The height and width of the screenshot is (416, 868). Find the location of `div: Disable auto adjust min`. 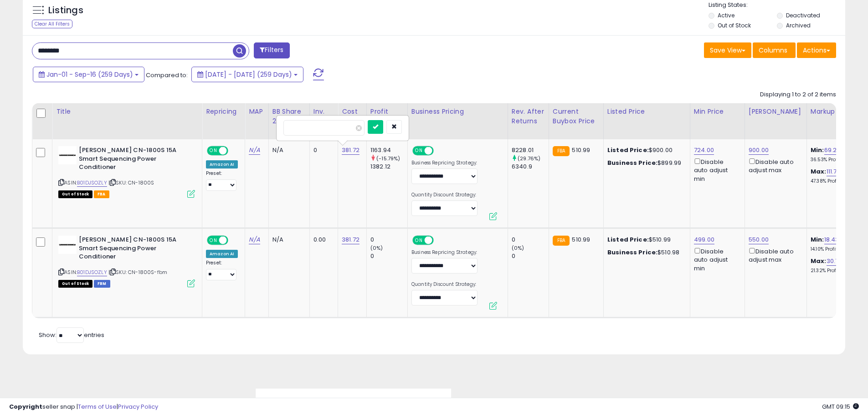

div: Disable auto adjust min is located at coordinates (716, 259).